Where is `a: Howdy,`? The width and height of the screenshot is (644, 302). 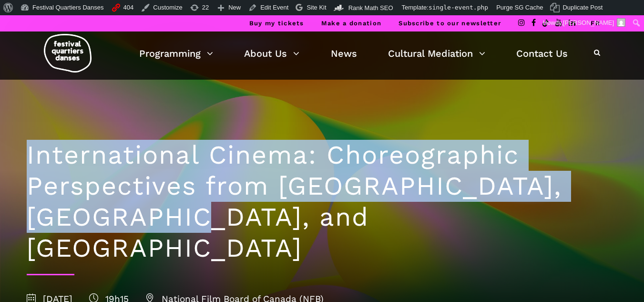
a: Howdy, is located at coordinates (584, 23).